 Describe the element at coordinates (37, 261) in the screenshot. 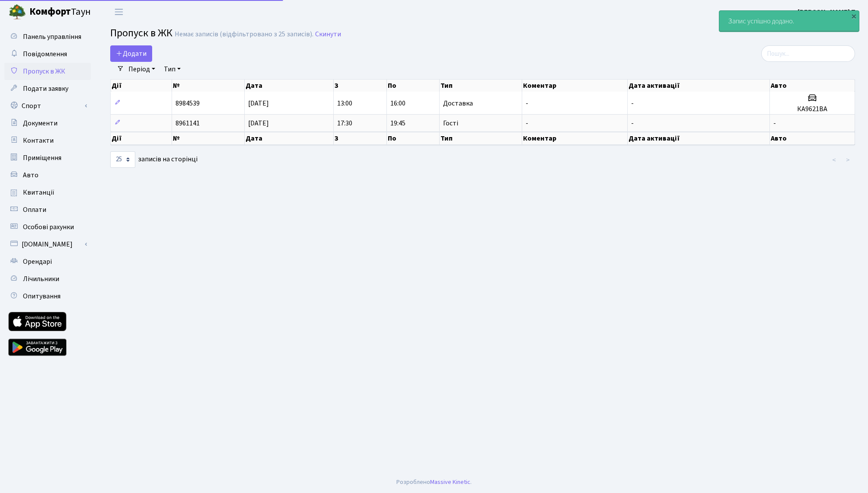

I see `span: Орендарі` at that location.